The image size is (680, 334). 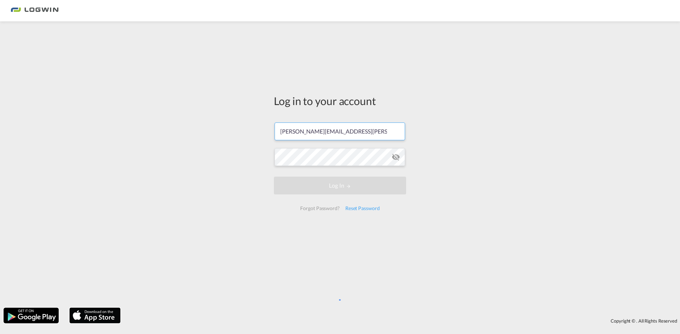 I want to click on img: apple.png, so click(x=95, y=315).